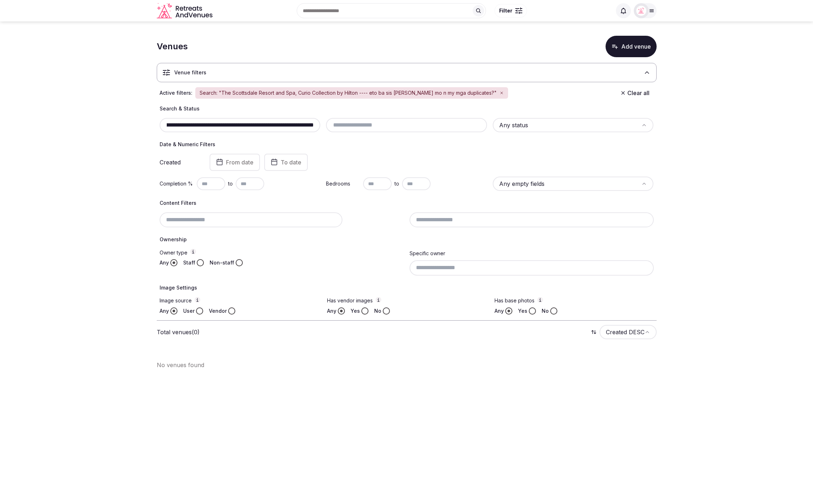 The width and height of the screenshot is (813, 504). What do you see at coordinates (631, 46) in the screenshot?
I see `button: Add venue` at bounding box center [631, 46].